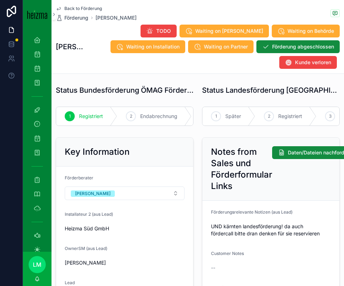 The image size is (344, 286). I want to click on span: Customer Notes, so click(227, 254).